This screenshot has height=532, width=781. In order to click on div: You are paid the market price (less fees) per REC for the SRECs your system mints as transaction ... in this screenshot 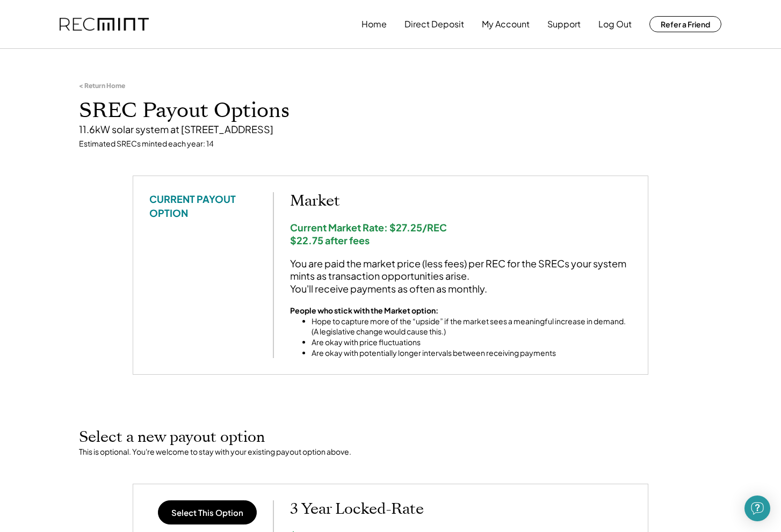, I will do `click(461, 276)`.